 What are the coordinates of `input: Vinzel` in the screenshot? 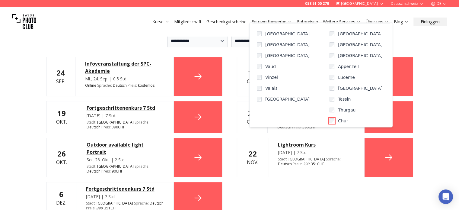 It's located at (259, 77).